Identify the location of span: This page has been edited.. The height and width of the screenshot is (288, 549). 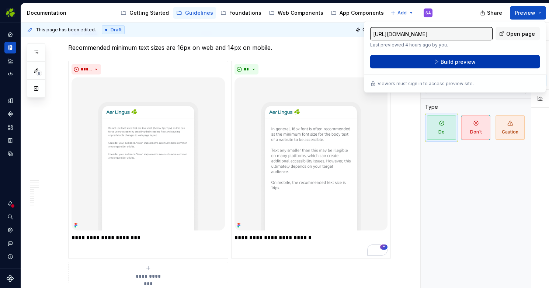
(66, 30).